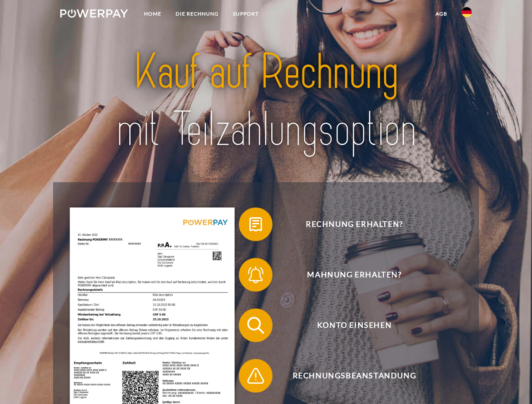 This screenshot has height=404, width=532. What do you see at coordinates (467, 12) in the screenshot?
I see `img: de` at bounding box center [467, 12].